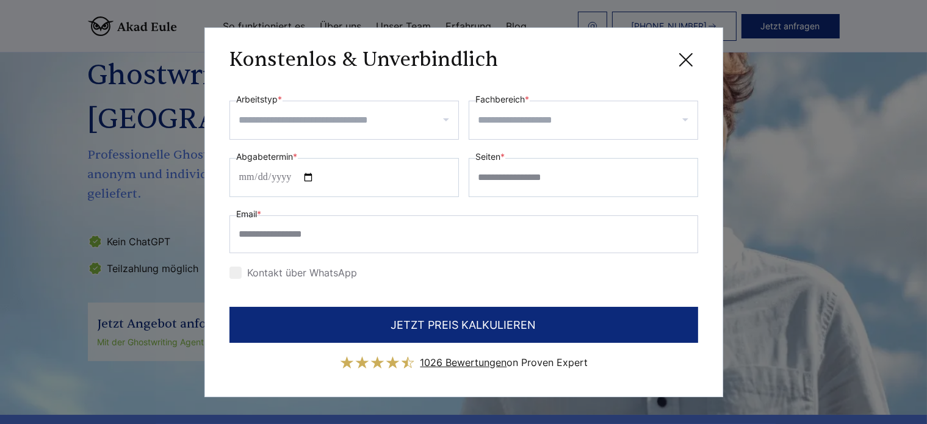 The image size is (927, 424). Describe the element at coordinates (267, 157) in the screenshot. I see `label: Abgabetermin` at that location.